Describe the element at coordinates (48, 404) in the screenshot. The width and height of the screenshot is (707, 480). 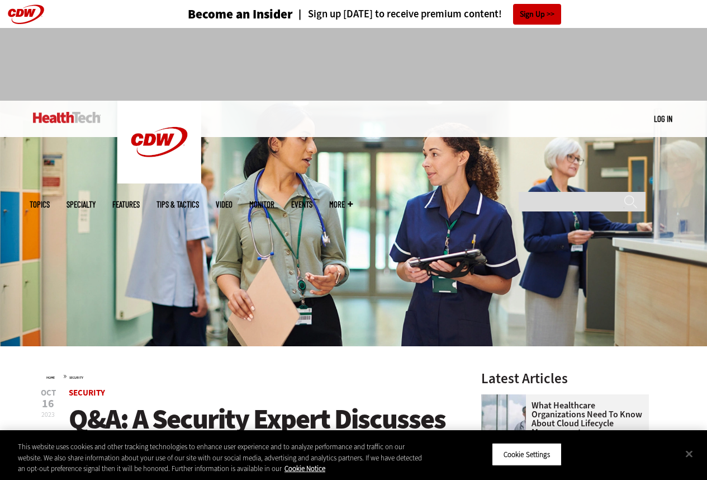
I see `span: 16` at that location.